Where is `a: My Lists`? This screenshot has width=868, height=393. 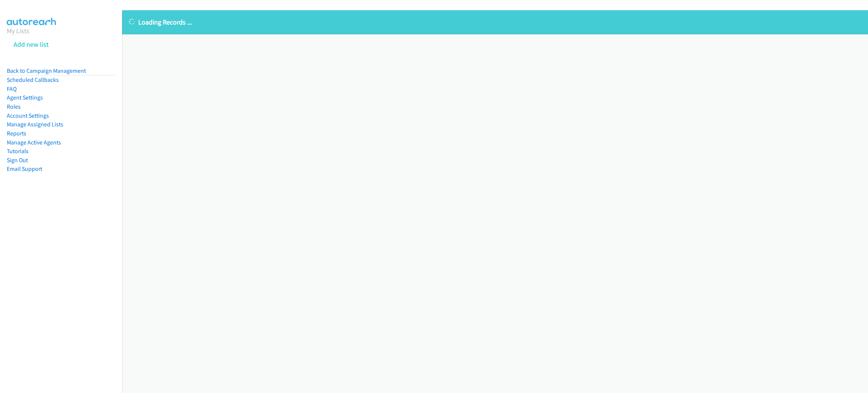 a: My Lists is located at coordinates (18, 30).